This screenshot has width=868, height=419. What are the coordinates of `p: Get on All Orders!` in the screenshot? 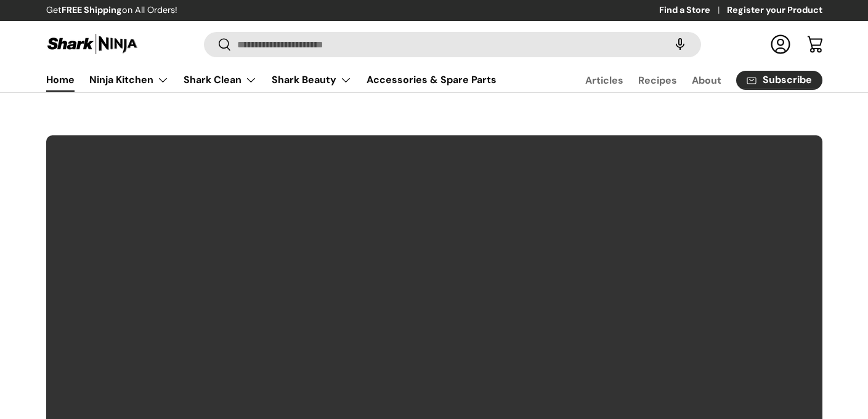 It's located at (111, 10).